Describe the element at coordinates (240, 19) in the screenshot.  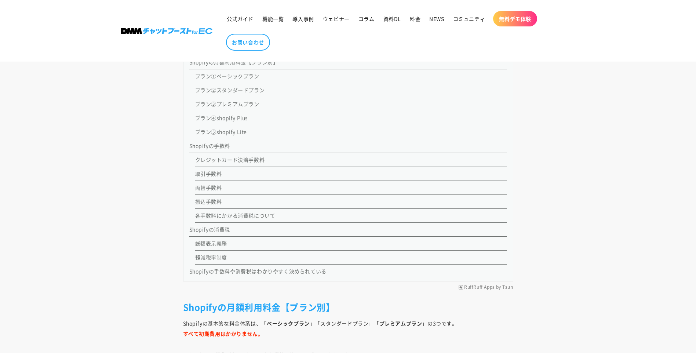
I see `span: 公式ガイド` at that location.